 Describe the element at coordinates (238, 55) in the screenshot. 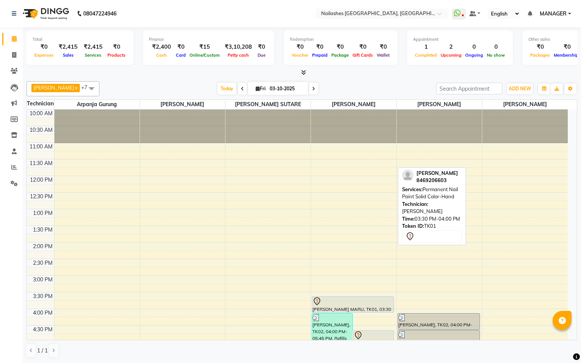

I see `span: Petty cash` at that location.